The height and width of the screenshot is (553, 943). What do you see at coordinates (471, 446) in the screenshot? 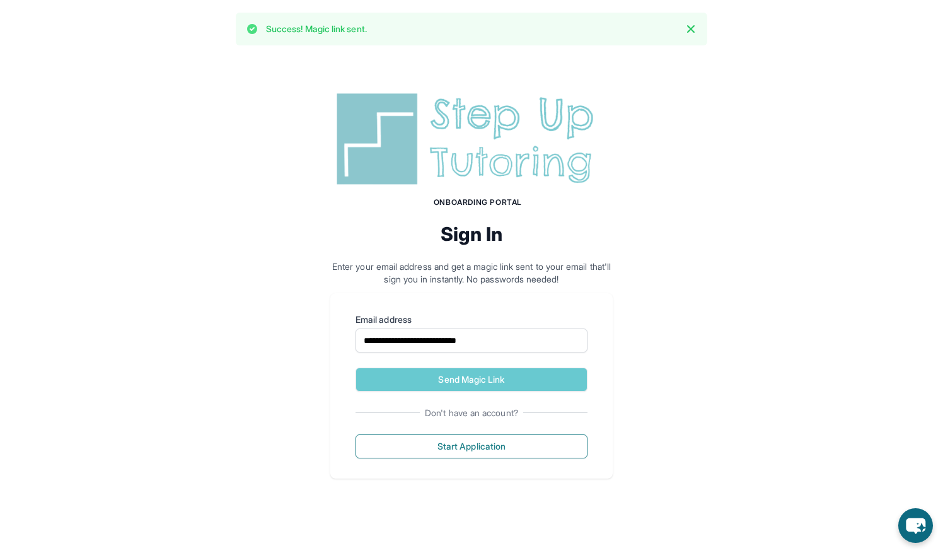
I see `button: Start Application` at bounding box center [471, 446].